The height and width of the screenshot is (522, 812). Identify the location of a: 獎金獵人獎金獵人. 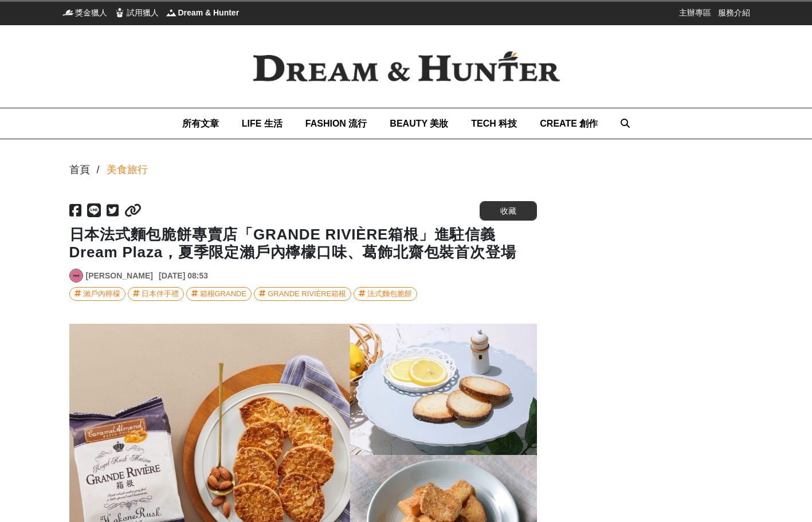
(84, 13).